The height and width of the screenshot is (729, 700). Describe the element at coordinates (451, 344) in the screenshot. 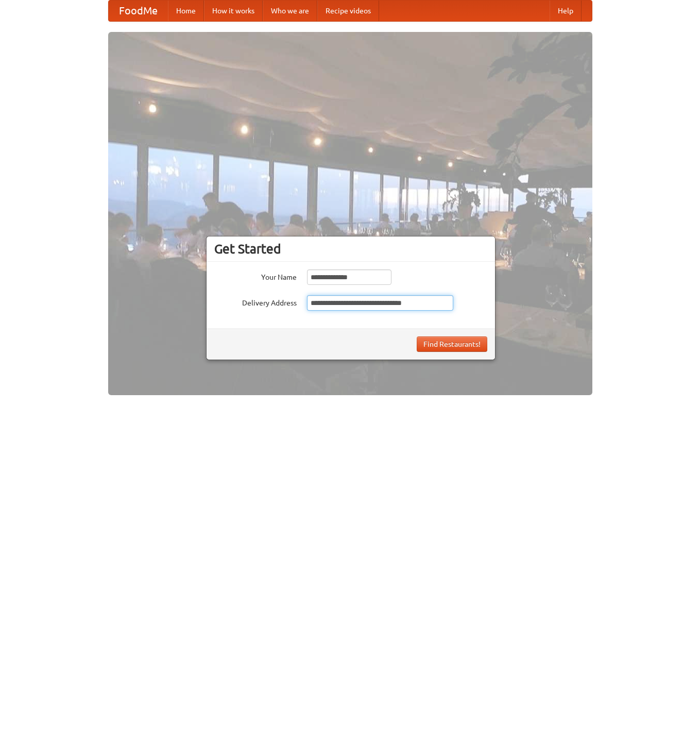

I see `button: Find Restaurants!` at that location.